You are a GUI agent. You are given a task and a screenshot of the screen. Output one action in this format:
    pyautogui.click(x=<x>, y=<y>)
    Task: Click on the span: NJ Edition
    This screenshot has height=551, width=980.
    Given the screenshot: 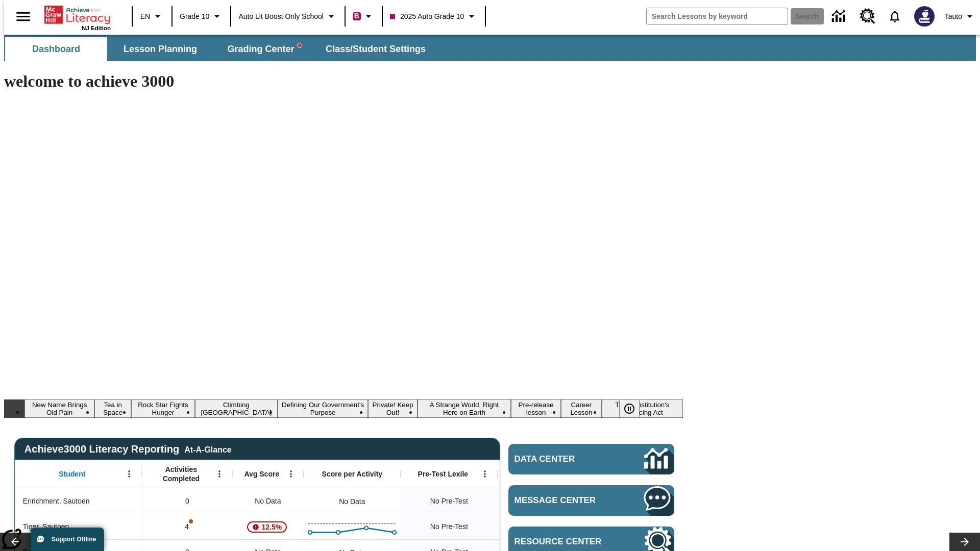 What is the action you would take?
    pyautogui.click(x=96, y=28)
    